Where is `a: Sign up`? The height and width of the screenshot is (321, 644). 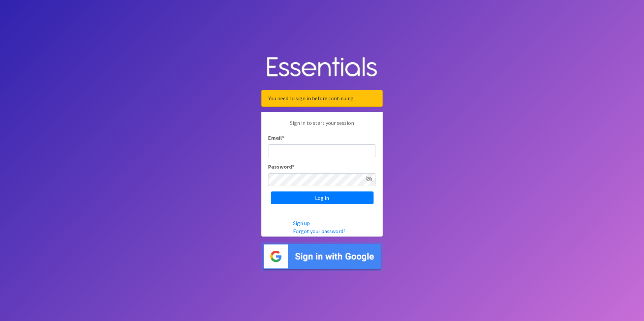
a: Sign up is located at coordinates (302, 223).